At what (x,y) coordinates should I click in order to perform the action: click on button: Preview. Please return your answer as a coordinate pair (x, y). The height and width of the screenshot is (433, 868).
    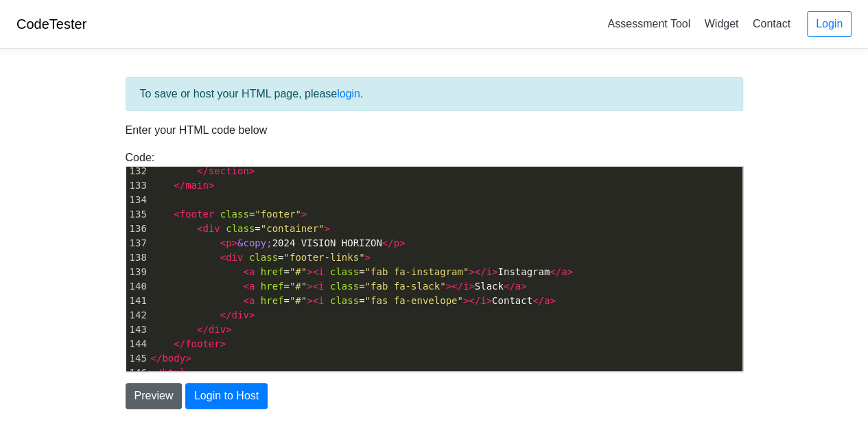
    Looking at the image, I should click on (154, 395).